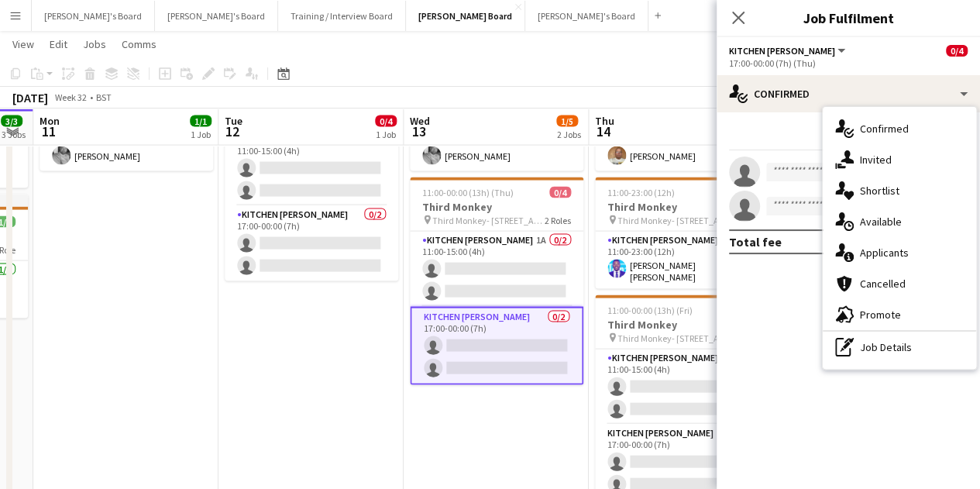 This screenshot has height=489, width=980. Describe the element at coordinates (604, 131) in the screenshot. I see `span: 14` at that location.